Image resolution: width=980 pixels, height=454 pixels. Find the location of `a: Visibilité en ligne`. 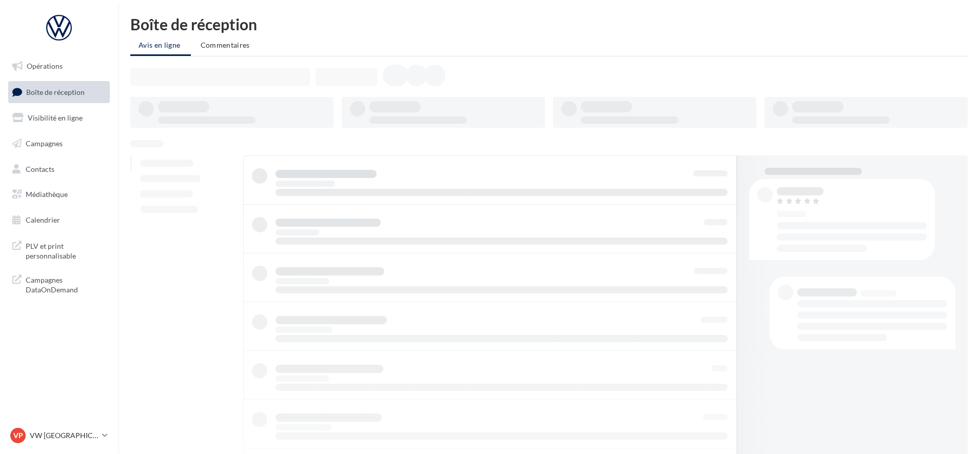

a: Visibilité en ligne is located at coordinates (59, 118).